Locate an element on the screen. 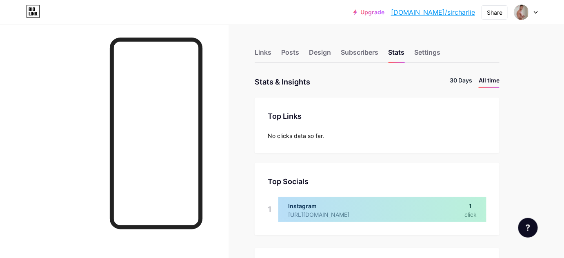  div: Subscribers is located at coordinates (360, 55).